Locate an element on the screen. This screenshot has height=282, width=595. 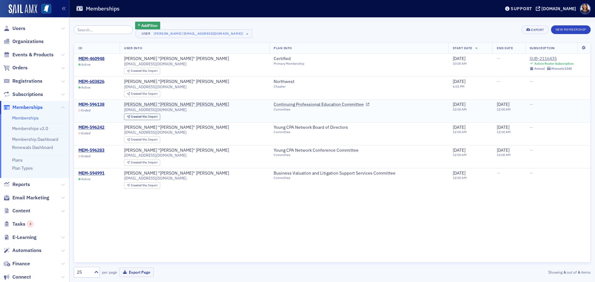
span: Tasks is located at coordinates (23, 224).